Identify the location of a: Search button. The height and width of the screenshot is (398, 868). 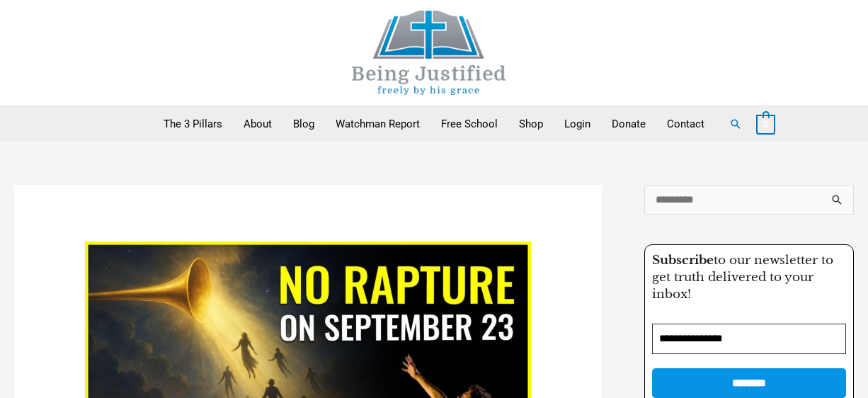
(736, 124).